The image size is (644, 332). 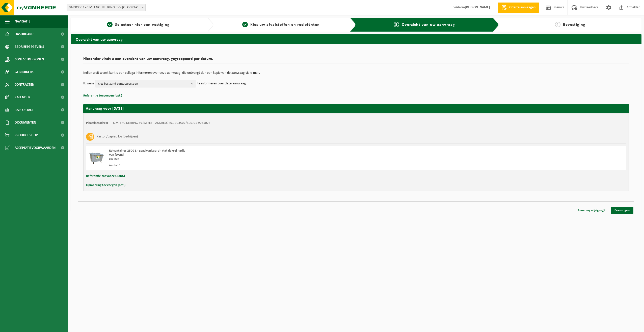 I want to click on span: 01-903507 - C.M. ENGINEERING BV - WIELSBEKE, so click(x=106, y=8).